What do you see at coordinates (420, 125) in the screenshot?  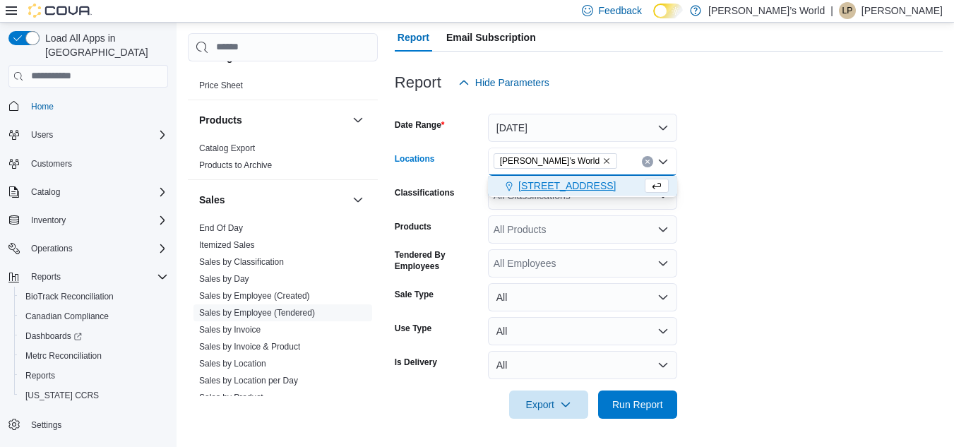 I see `label: Date Range` at bounding box center [420, 125].